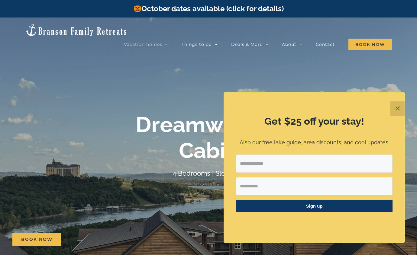 The width and height of the screenshot is (417, 255). I want to click on img: Branson Family Retreats Logo, so click(76, 30).